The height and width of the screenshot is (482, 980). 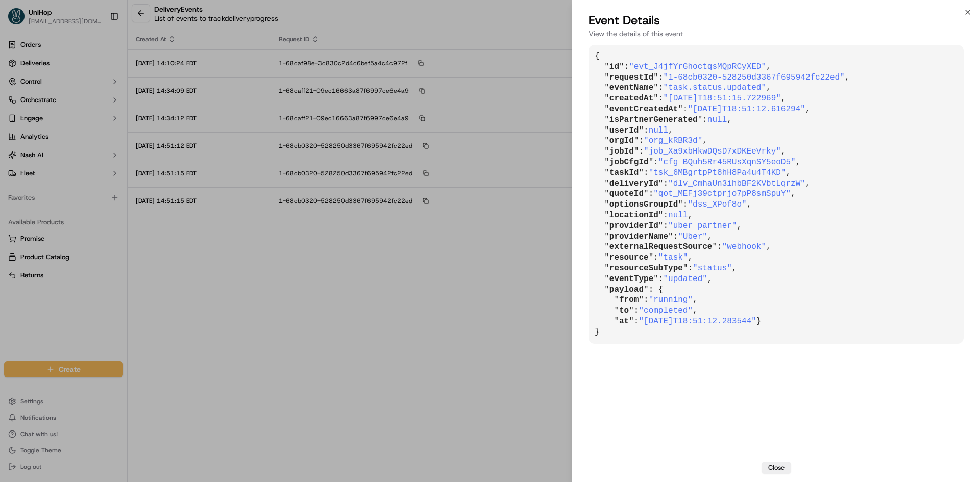 I want to click on span: "dss_XPof8o", so click(x=716, y=205).